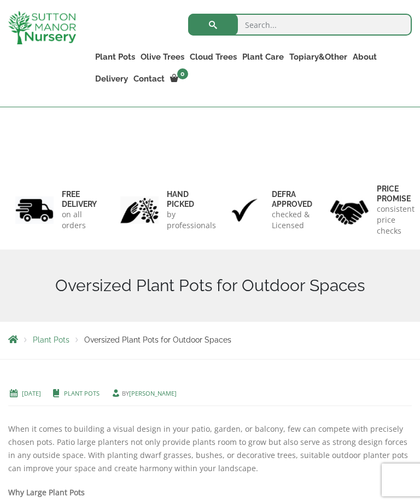  What do you see at coordinates (51, 340) in the screenshot?
I see `span: Plant Pots` at bounding box center [51, 340].